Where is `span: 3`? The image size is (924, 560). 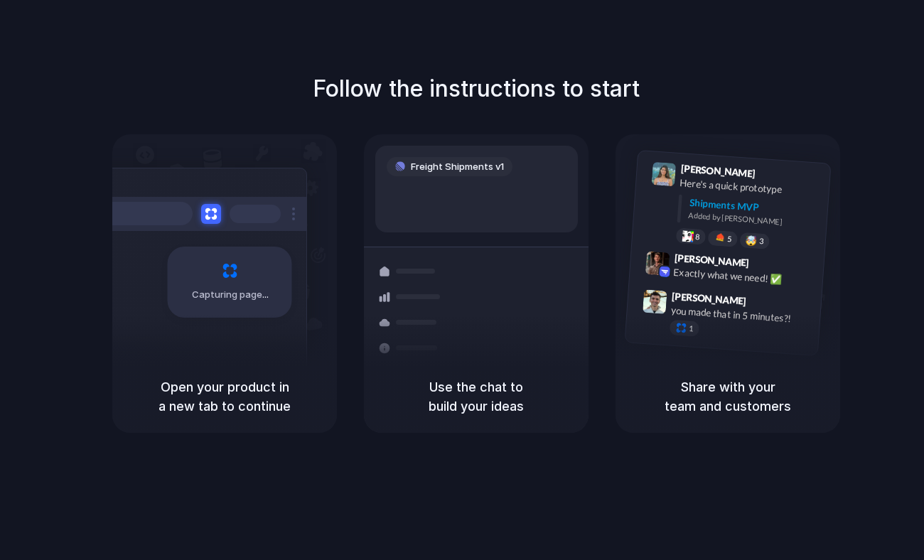 span: 3 is located at coordinates (761, 240).